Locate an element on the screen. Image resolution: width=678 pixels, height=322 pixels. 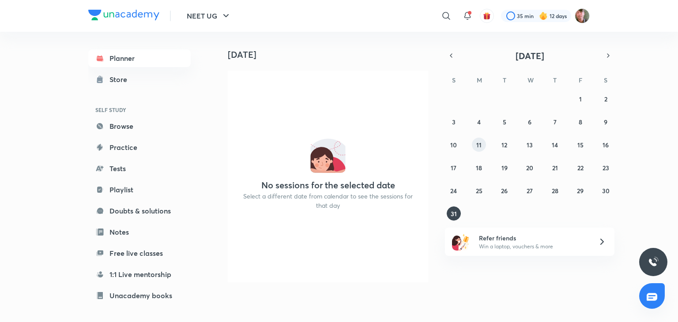
a: Notes is located at coordinates (140, 232).